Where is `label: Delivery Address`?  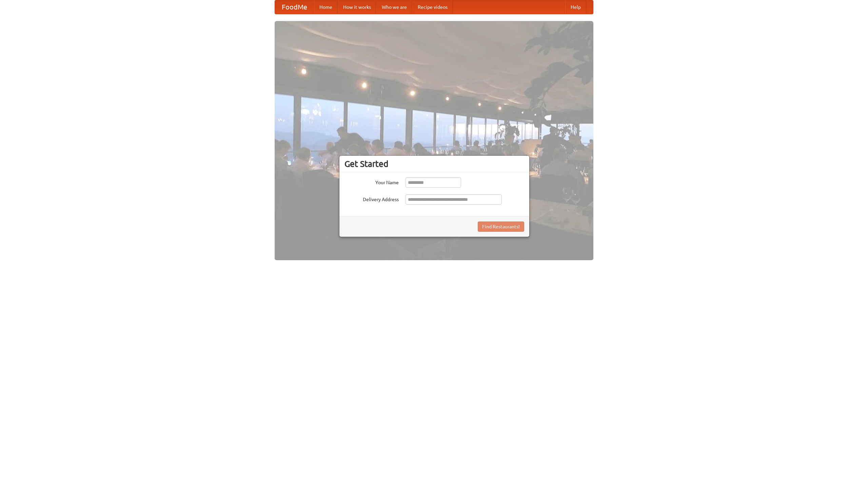 label: Delivery Address is located at coordinates (371, 199).